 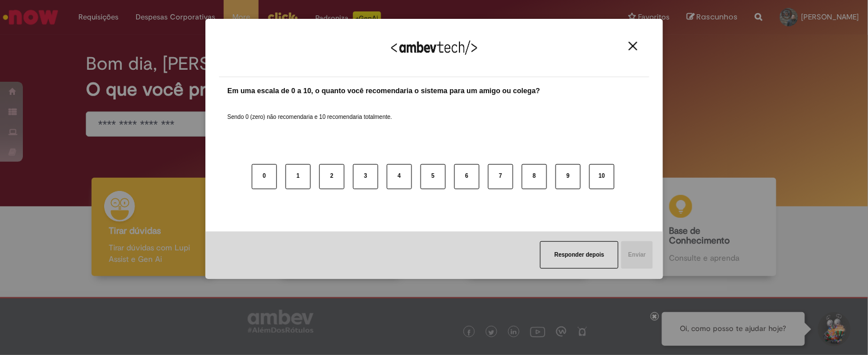 What do you see at coordinates (384, 91) in the screenshot?
I see `label: Em uma escala de 0 a 10, o quanto você recomendaria o sistema para um amigo ou colega?` at bounding box center [384, 91].